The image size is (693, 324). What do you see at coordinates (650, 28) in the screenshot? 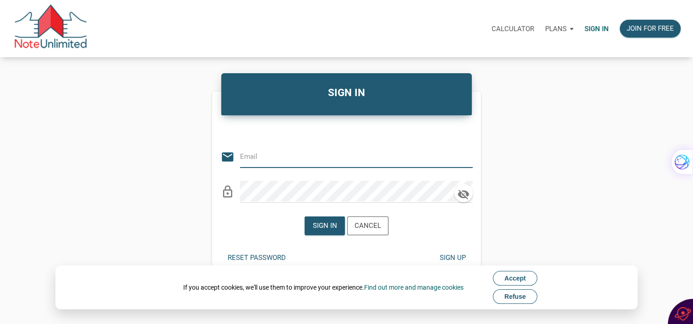
I see `button: Join for free` at bounding box center [650, 28].